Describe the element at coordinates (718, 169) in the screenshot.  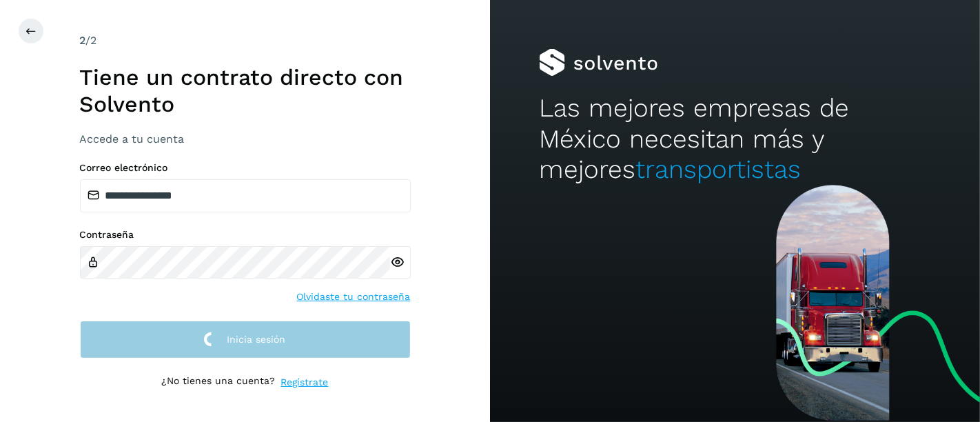
I see `span: transportistas` at that location.